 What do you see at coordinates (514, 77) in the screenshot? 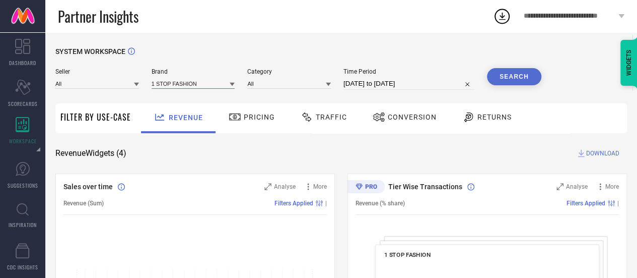
I see `button: Search` at bounding box center [514, 77].